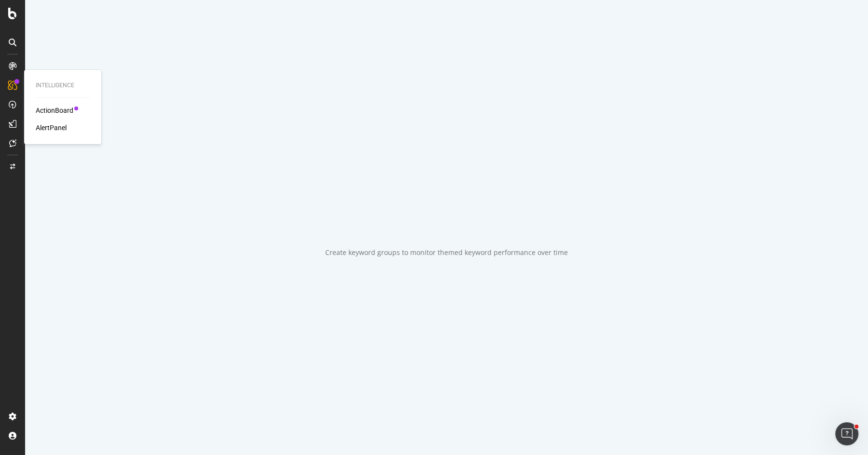 The image size is (868, 455). What do you see at coordinates (447, 215) in the screenshot?
I see `div: animation` at bounding box center [447, 215].